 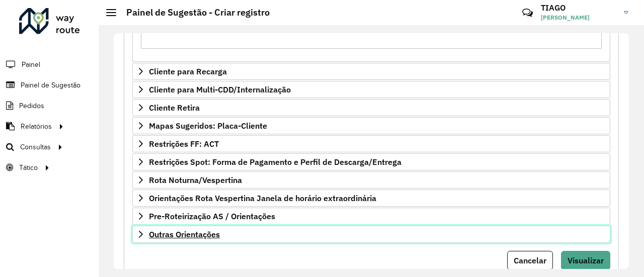 I want to click on span: Restrições Spot: Forma de Pagamento e Perfil de Descarga/Entrega, so click(x=275, y=162).